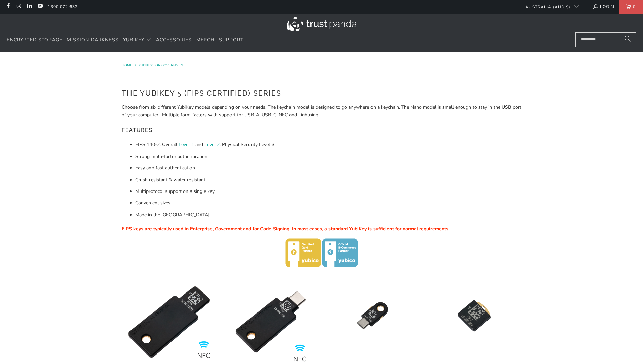  I want to click on span: Home, so click(127, 65).